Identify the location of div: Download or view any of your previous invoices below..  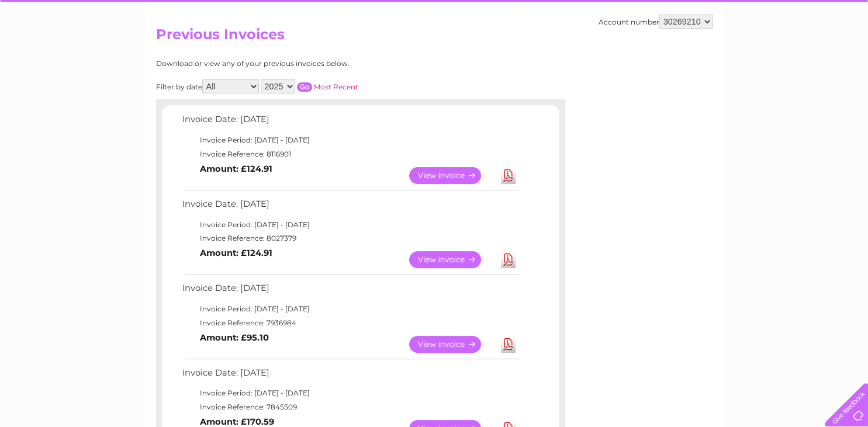
(309, 64).